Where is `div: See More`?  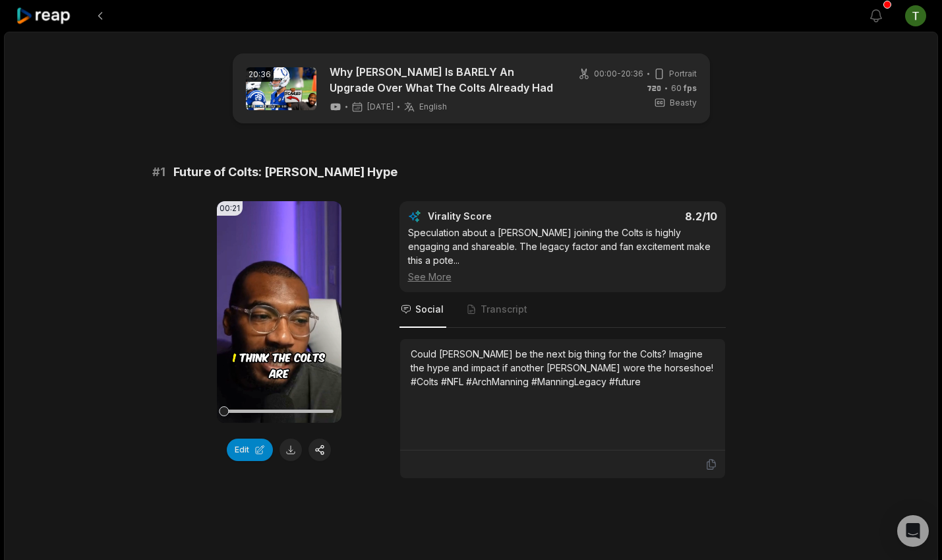
div: See More is located at coordinates (562, 277).